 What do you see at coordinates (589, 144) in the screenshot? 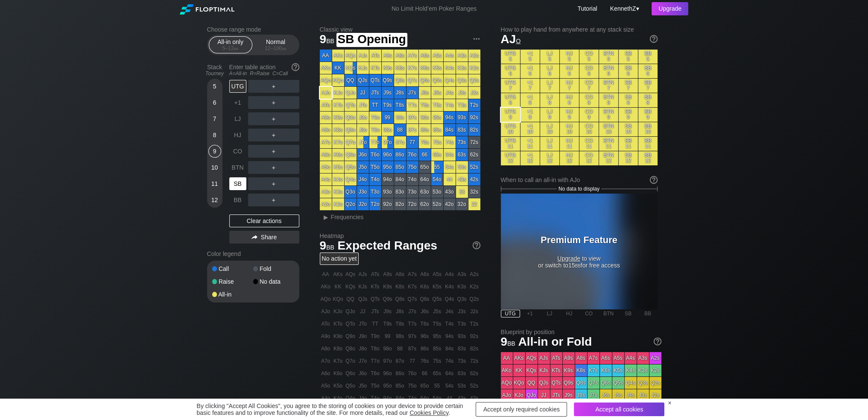
I see `div: CO 11` at bounding box center [589, 144].